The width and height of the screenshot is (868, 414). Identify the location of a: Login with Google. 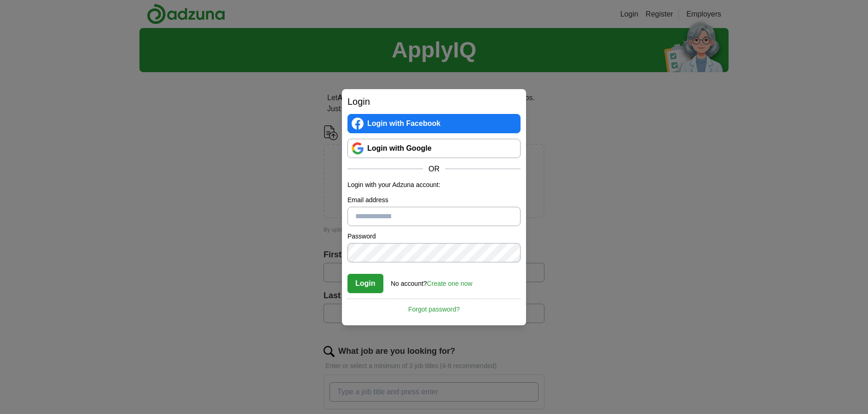
(434, 148).